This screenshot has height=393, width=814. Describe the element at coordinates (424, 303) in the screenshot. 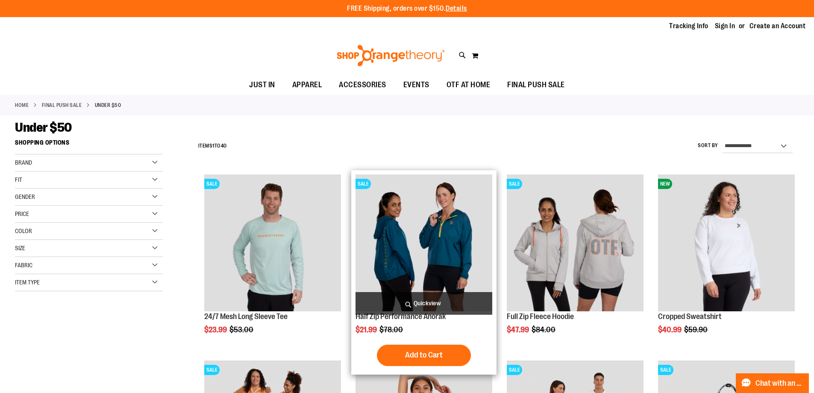

I see `span: Quickview` at that location.